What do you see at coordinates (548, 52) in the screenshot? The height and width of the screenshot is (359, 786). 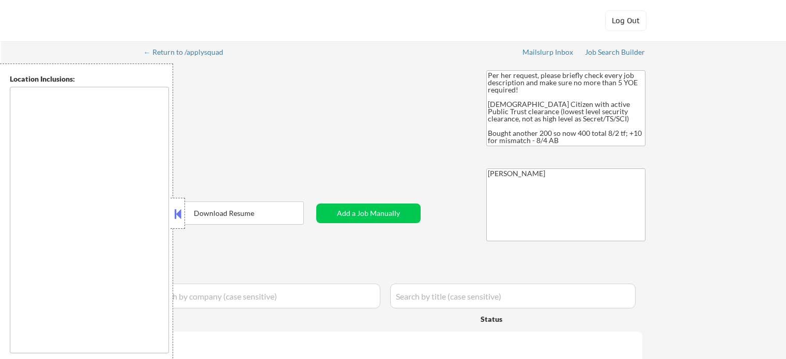 I see `div: Mailslurp Inbox` at bounding box center [548, 52].